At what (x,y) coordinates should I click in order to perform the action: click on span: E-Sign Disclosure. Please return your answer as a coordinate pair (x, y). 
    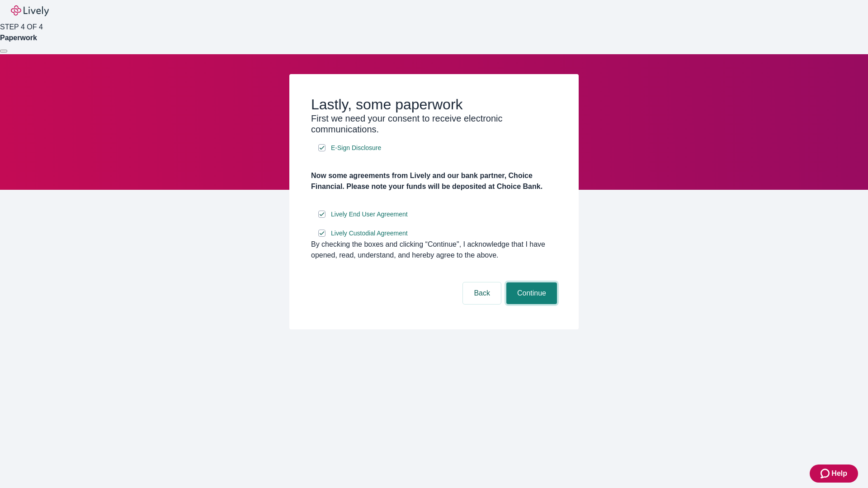
    Looking at the image, I should click on (356, 148).